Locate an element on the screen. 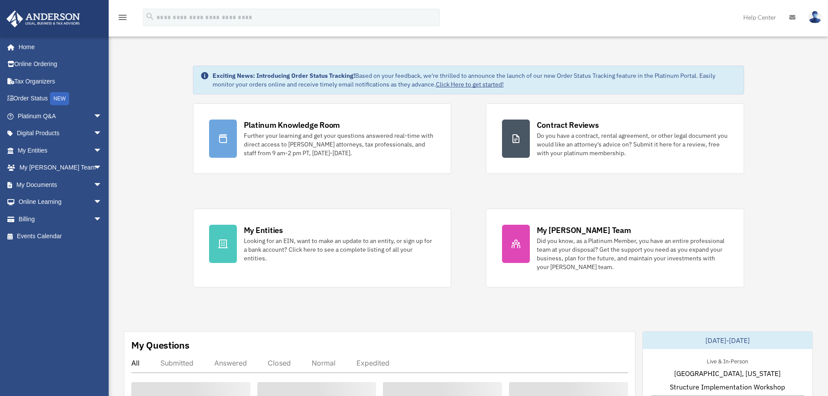 The height and width of the screenshot is (396, 828). a: Platinum Knowledge Room Further your learning and get your questions answered real-time with dire... is located at coordinates (322, 139).